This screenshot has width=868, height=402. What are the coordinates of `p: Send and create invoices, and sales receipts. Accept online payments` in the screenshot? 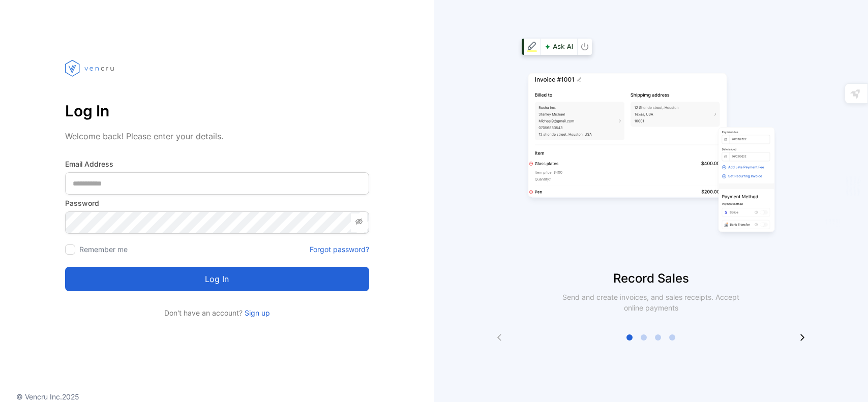 It's located at (651, 302).